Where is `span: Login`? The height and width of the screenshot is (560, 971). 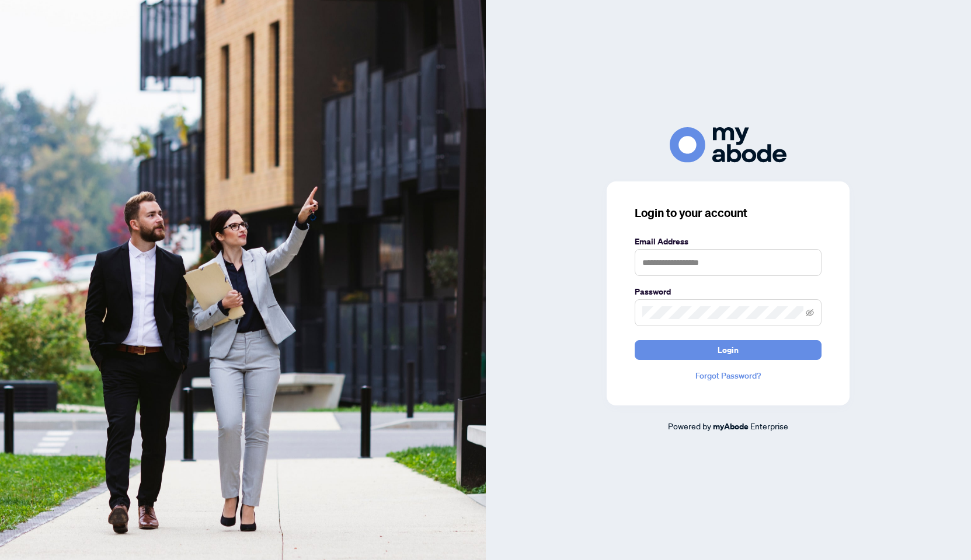 span: Login is located at coordinates (728, 350).